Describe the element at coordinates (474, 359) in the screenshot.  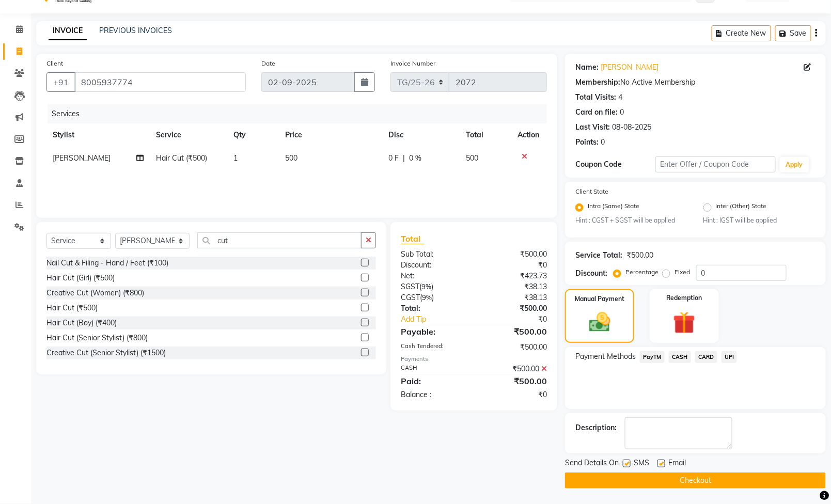
I see `div: Payments` at that location.